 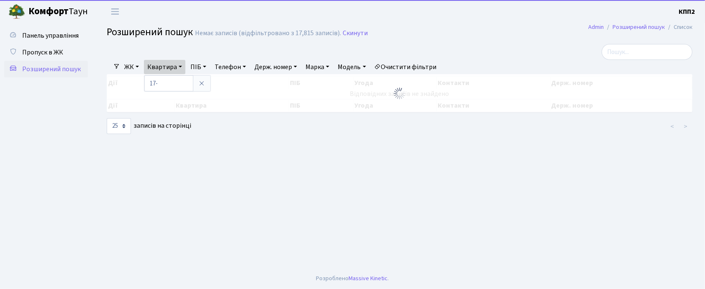 What do you see at coordinates (353, 278) in the screenshot?
I see `div: Розроблено .` at bounding box center [353, 278].